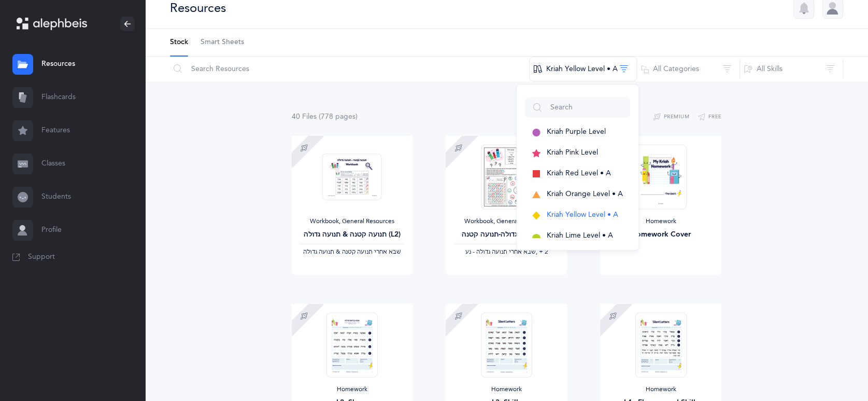  I want to click on span: Kriah Yellow Level • A, so click(582, 214).